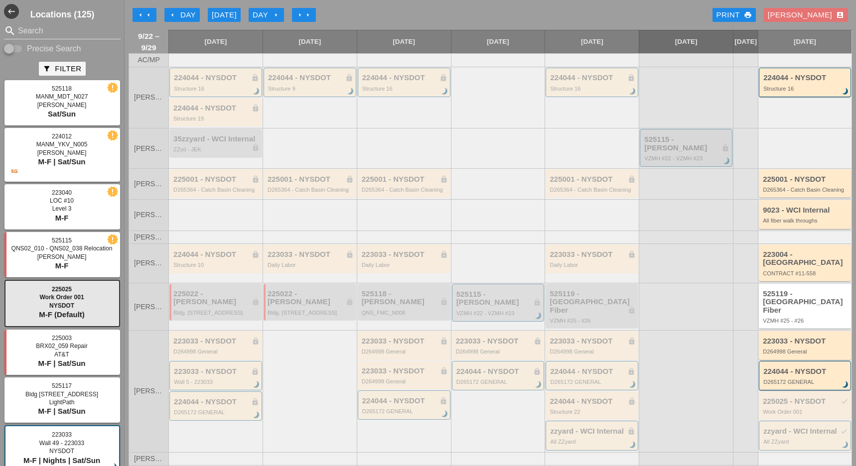 This screenshot has width=856, height=466. Describe the element at coordinates (216, 382) in the screenshot. I see `div: Wall 5 - 223033` at that location.